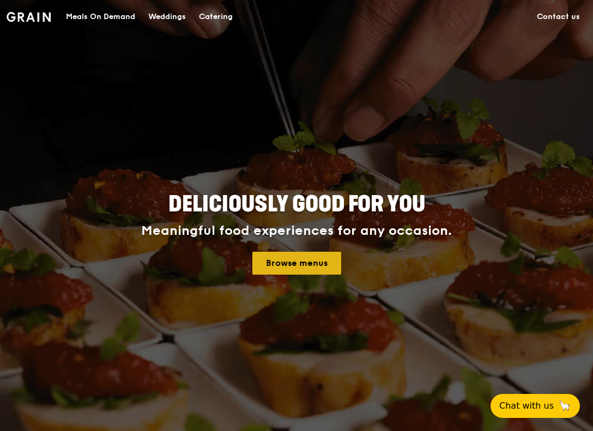 The width and height of the screenshot is (593, 431). What do you see at coordinates (527, 406) in the screenshot?
I see `span: Chat with us` at bounding box center [527, 406].